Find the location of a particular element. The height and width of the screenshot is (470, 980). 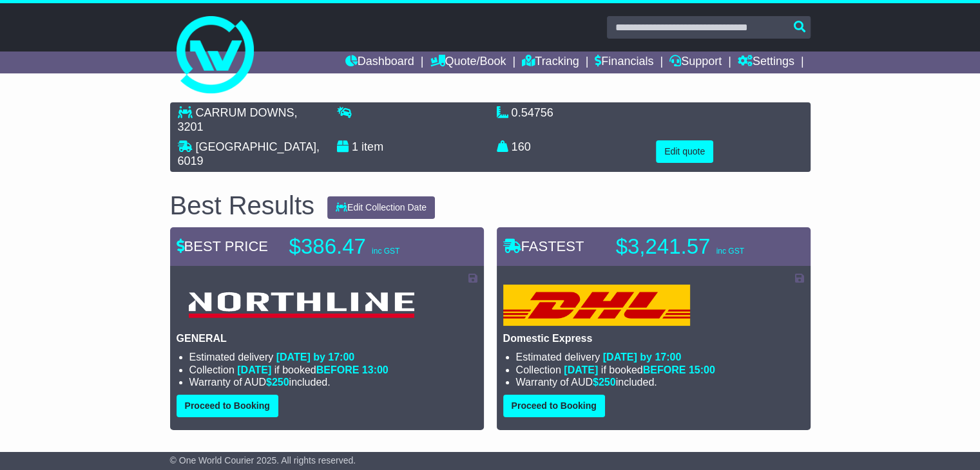

a: Settings is located at coordinates (766, 63).